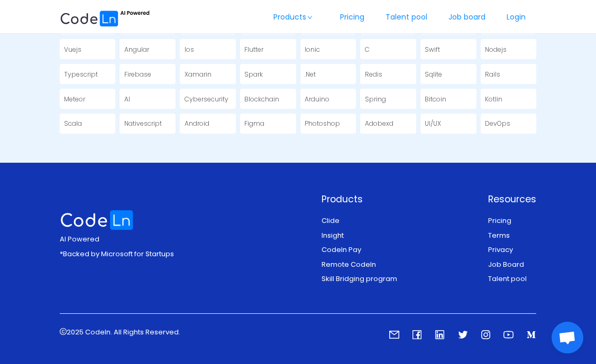 The image size is (596, 364). What do you see at coordinates (388, 74) in the screenshot?
I see `a: Redis` at bounding box center [388, 74].